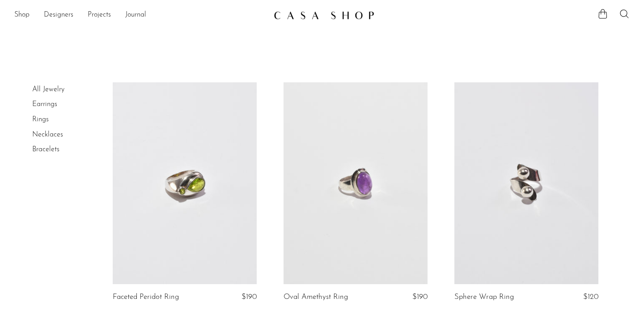 This screenshot has height=311, width=644. Describe the element at coordinates (48, 90) in the screenshot. I see `a: All Jewelry` at that location.